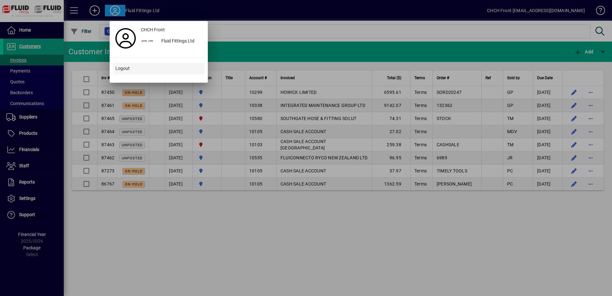 The width and height of the screenshot is (612, 296). Describe the element at coordinates (172, 41) in the screenshot. I see `button: Fluid Fittings Ltd` at that location.